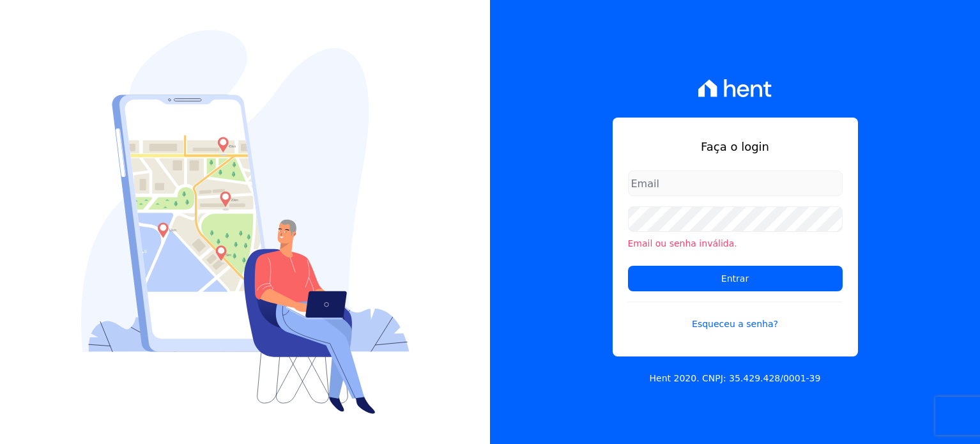 This screenshot has width=980, height=444. What do you see at coordinates (736, 316) in the screenshot?
I see `a: Esqueceu a senha?` at bounding box center [736, 316].